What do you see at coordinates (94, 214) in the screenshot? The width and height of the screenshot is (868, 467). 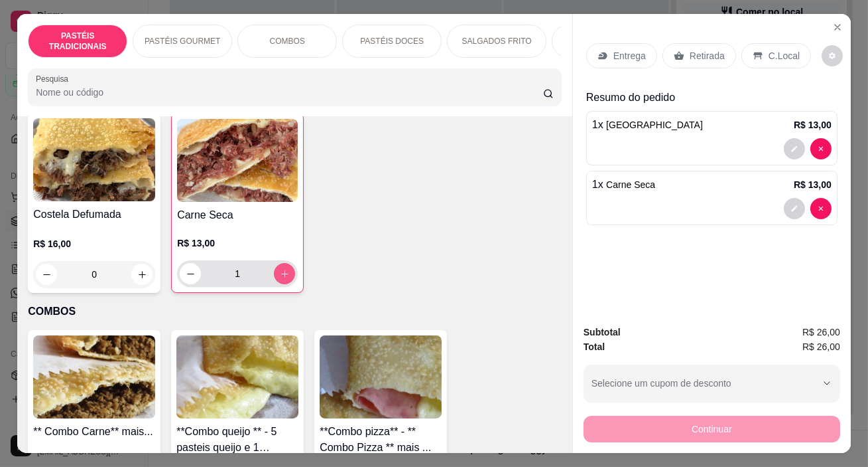 I see `h4: Costela Defumada` at bounding box center [94, 214].